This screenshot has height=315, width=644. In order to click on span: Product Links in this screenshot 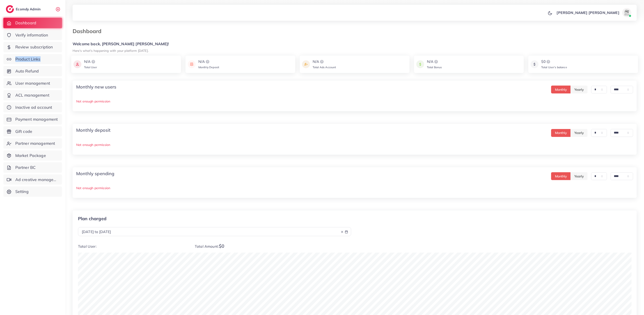, I will do `click(28, 59)`.